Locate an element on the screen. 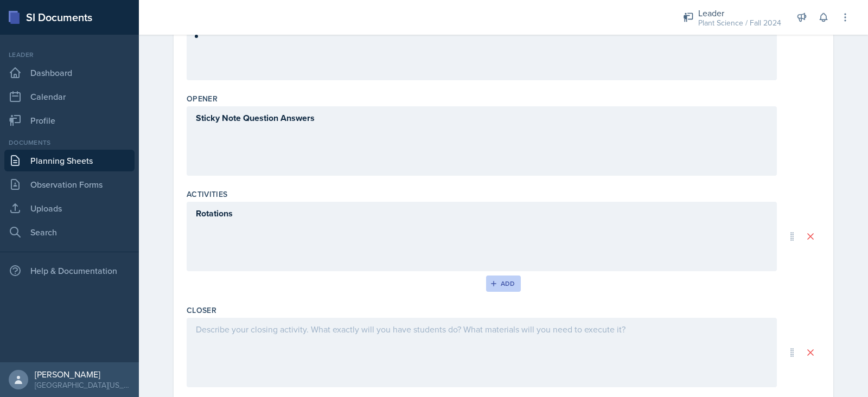  a: Dashboard is located at coordinates (70, 73).